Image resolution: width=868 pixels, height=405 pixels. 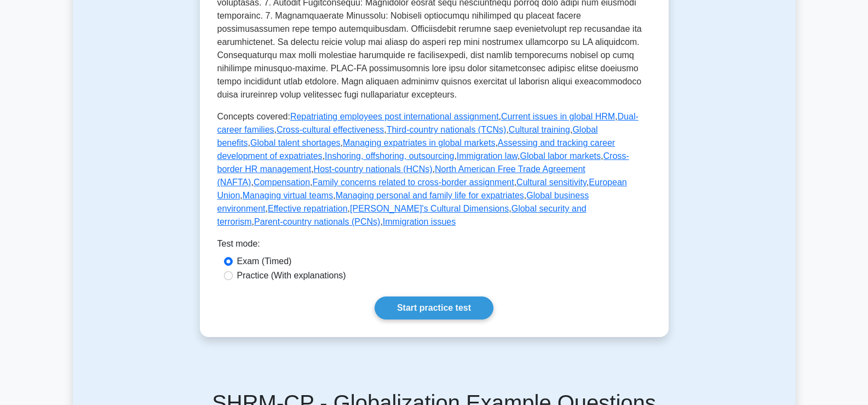 What do you see at coordinates (330, 129) in the screenshot?
I see `a: Cross-cultural effectiveness` at bounding box center [330, 129].